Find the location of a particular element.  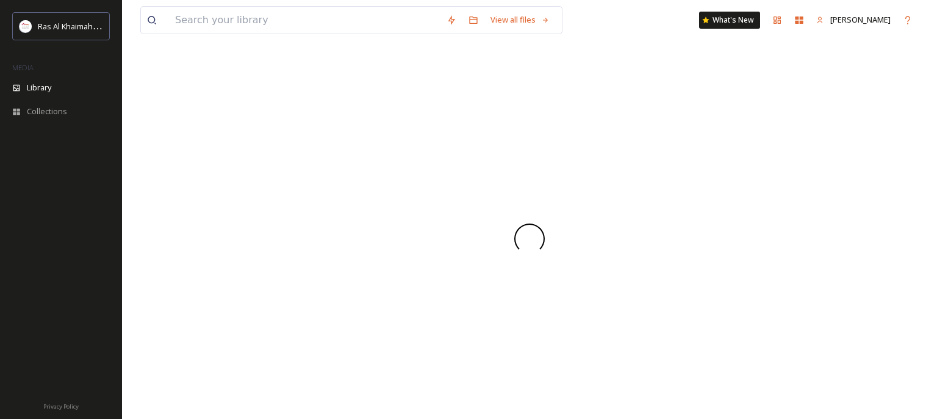

span: MEDIA is located at coordinates (23, 67).